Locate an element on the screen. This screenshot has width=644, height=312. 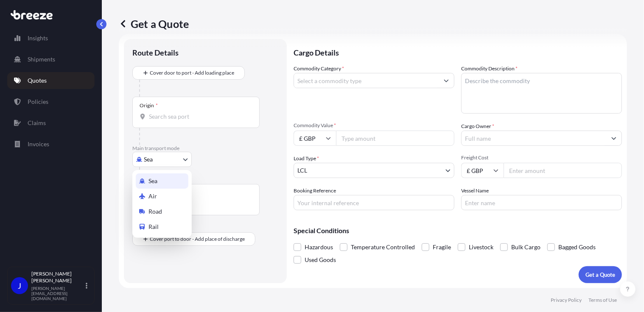
div: Select transport is located at coordinates (162, 204).